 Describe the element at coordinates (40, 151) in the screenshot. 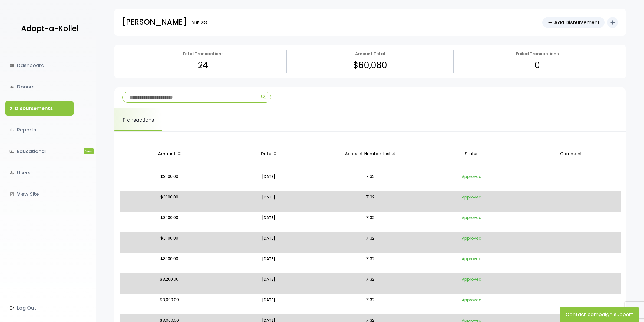

I see `a: ondemand_videoEducationalNew` at that location.